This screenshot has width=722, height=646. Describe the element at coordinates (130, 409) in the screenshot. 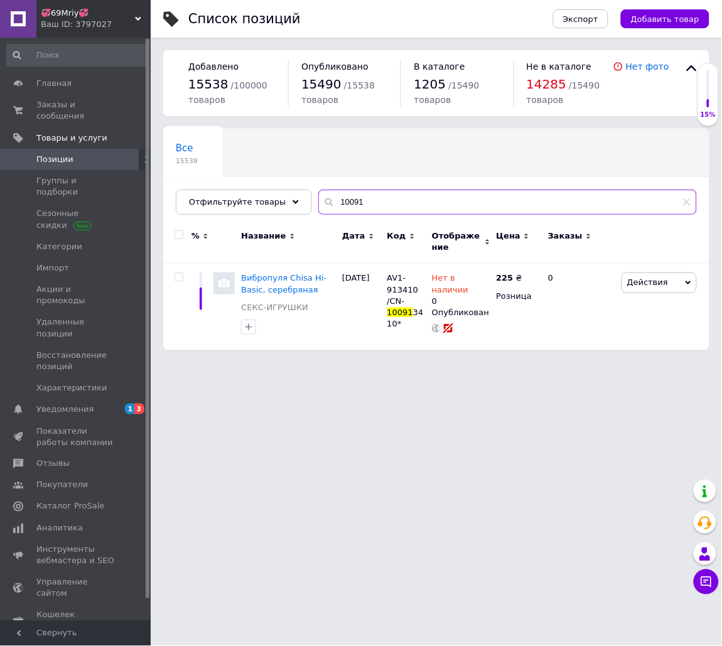

I see `span: 1` at that location.